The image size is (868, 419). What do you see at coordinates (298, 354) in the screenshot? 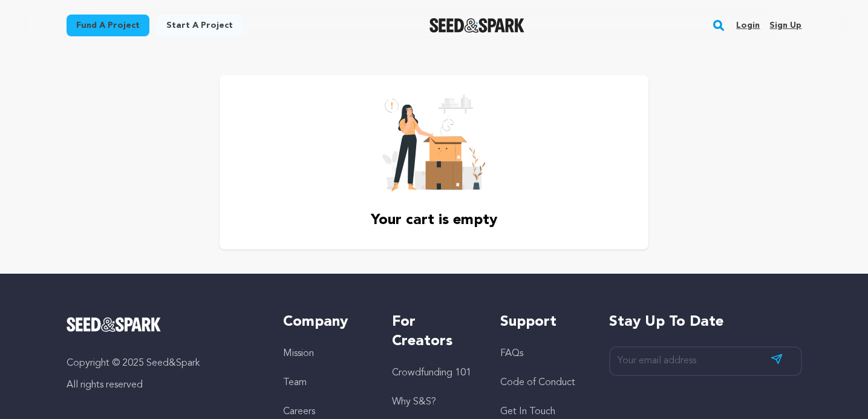
I see `a: Mission` at bounding box center [298, 354].